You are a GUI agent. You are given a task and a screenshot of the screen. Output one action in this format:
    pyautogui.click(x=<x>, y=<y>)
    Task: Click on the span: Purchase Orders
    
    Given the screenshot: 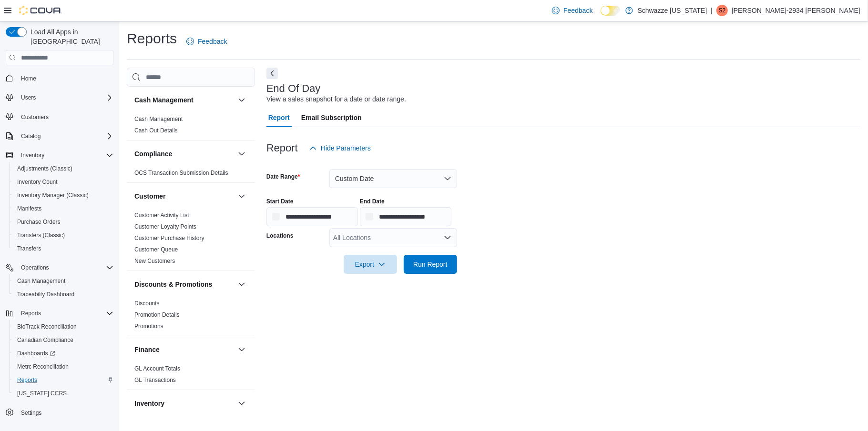 What is the action you would take?
    pyautogui.click(x=39, y=222)
    